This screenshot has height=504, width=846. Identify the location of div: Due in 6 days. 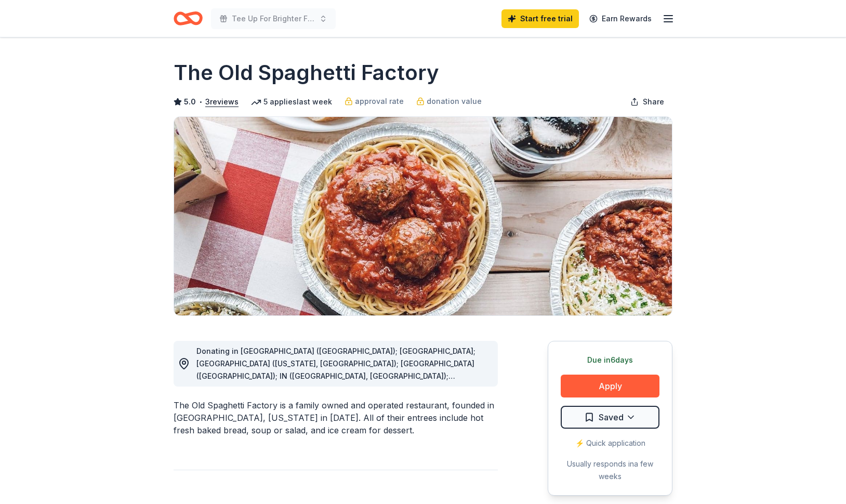
(610, 360).